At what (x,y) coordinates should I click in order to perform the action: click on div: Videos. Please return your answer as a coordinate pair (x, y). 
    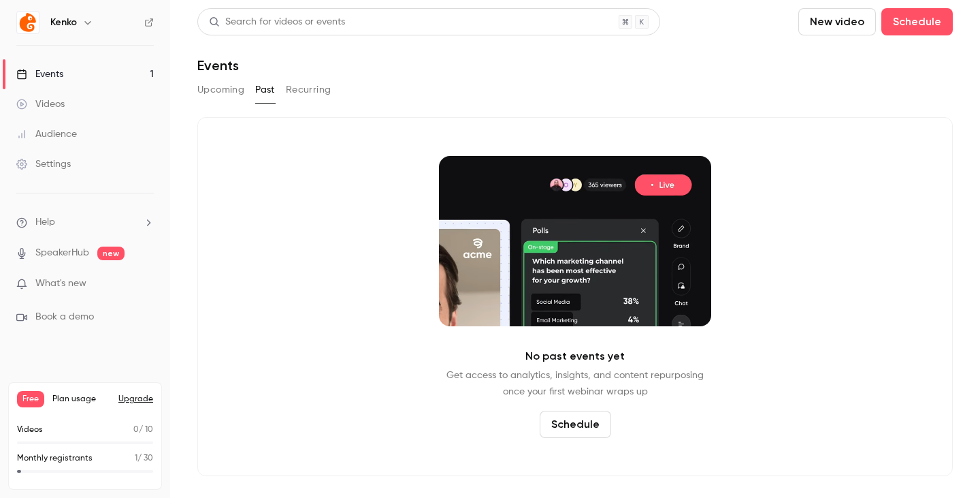
    Looking at the image, I should click on (40, 105).